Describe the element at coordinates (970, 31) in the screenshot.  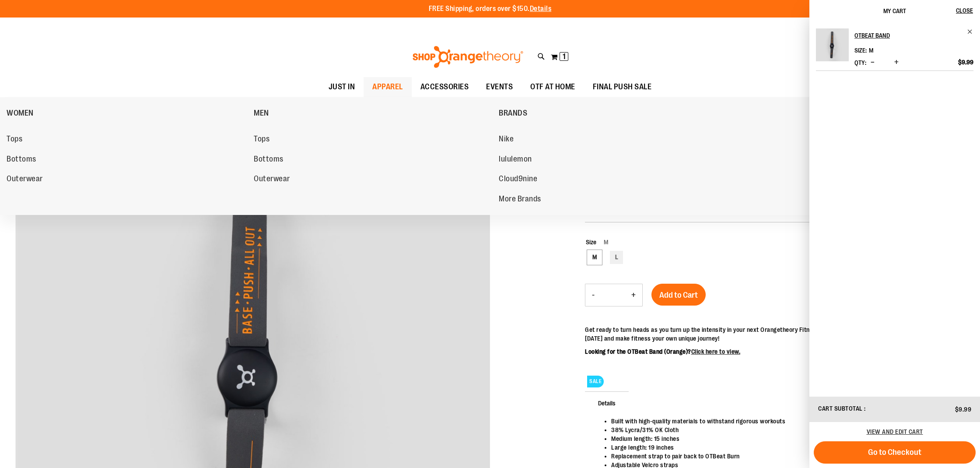
I see `a: Remove item` at that location.